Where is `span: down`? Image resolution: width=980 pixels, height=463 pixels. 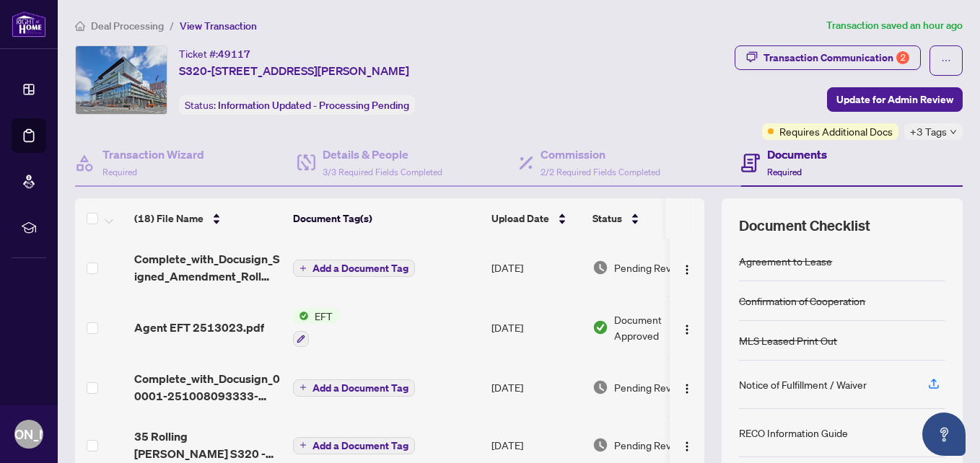
span: down is located at coordinates (953, 132).